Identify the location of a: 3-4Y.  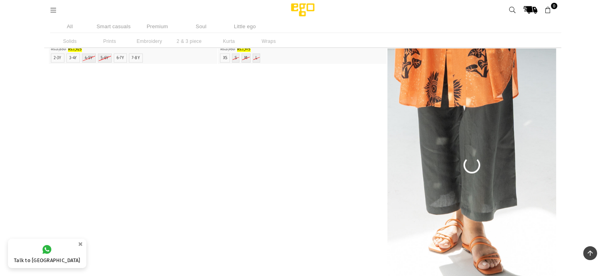
(73, 58).